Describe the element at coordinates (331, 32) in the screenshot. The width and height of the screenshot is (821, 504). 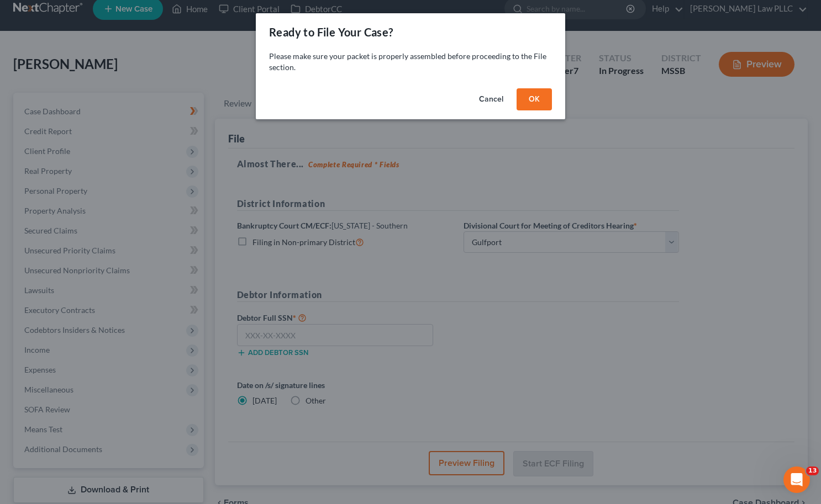
I see `div: Ready to File Your Case?` at that location.